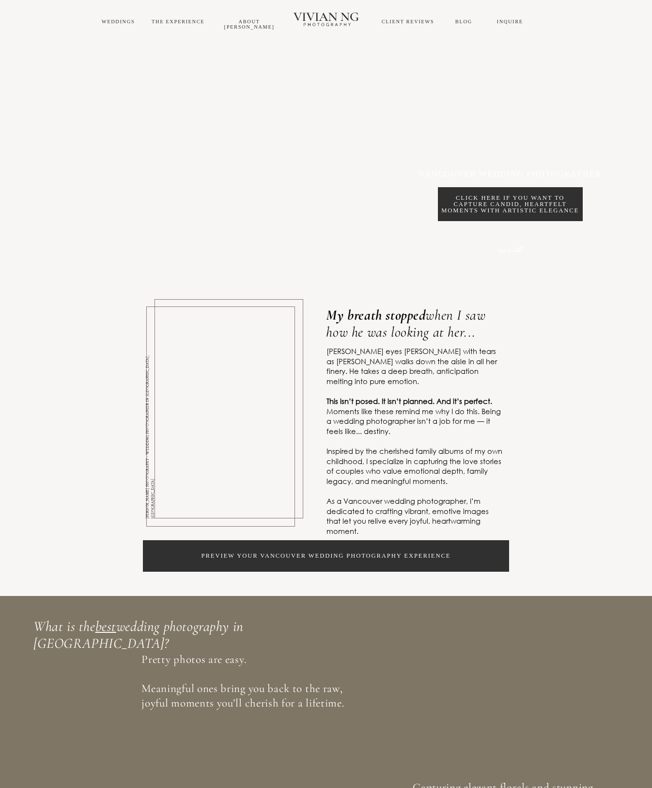 This screenshot has width=652, height=788. Describe the element at coordinates (106, 626) in the screenshot. I see `u: best` at that location.